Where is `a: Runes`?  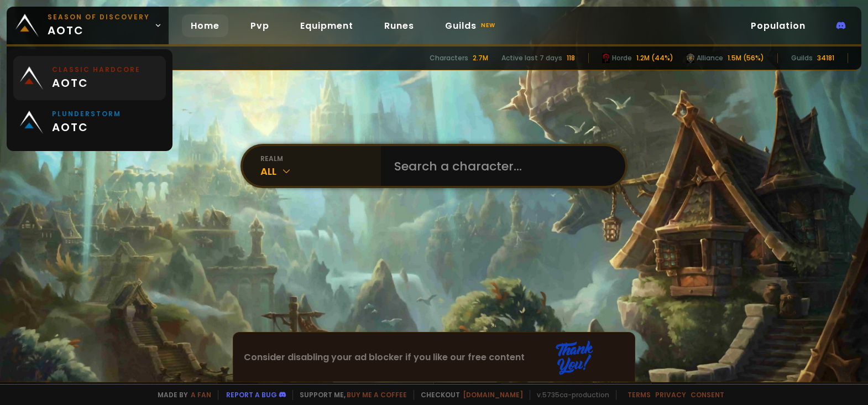 a: Runes is located at coordinates (399, 25).